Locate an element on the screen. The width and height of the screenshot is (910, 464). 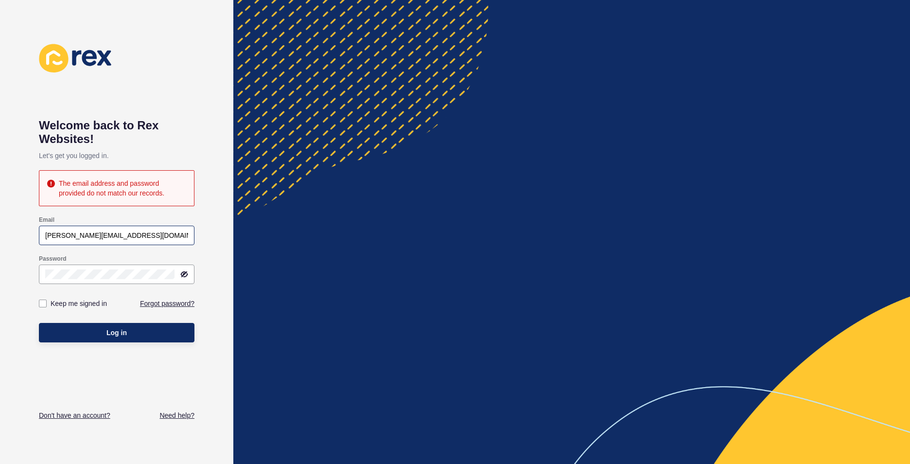
button: Log in is located at coordinates (117, 332).